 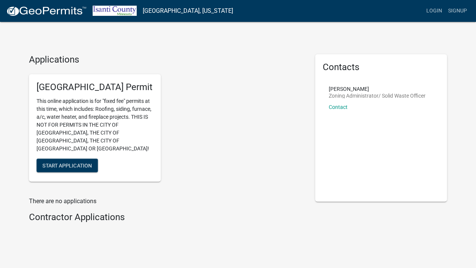 What do you see at coordinates (458, 11) in the screenshot?
I see `a: Signup` at bounding box center [458, 11].